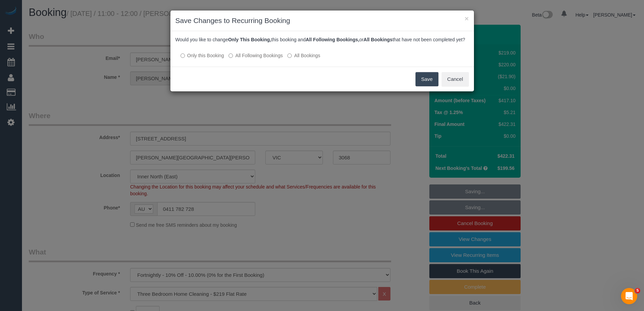  I want to click on label: This and all the bookings after it will be changed., so click(256, 56).